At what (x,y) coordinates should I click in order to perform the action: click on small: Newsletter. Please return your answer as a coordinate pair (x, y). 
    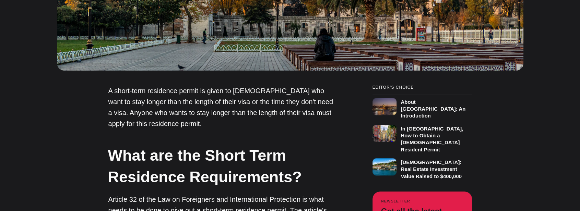
    Looking at the image, I should click on (422, 201).